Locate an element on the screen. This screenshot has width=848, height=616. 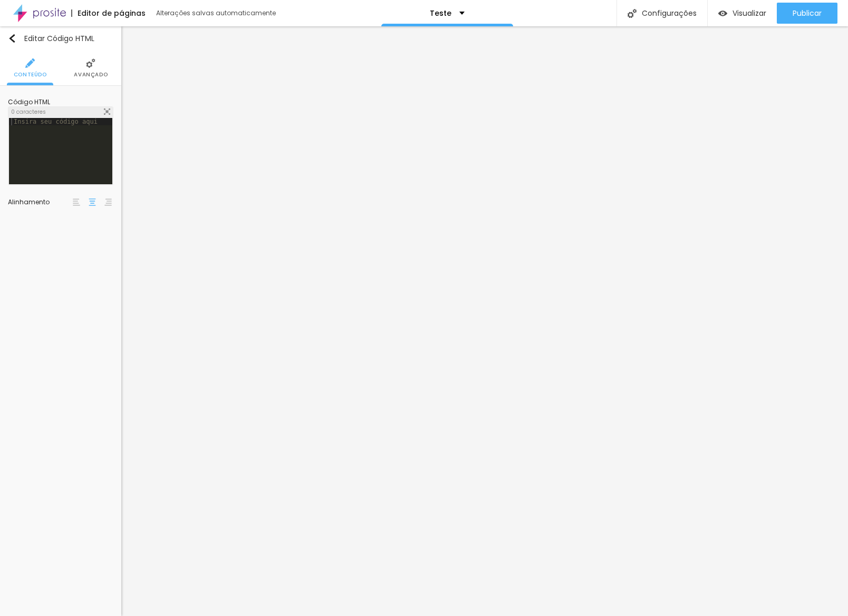
div: Editar Código HTML is located at coordinates (51, 39).